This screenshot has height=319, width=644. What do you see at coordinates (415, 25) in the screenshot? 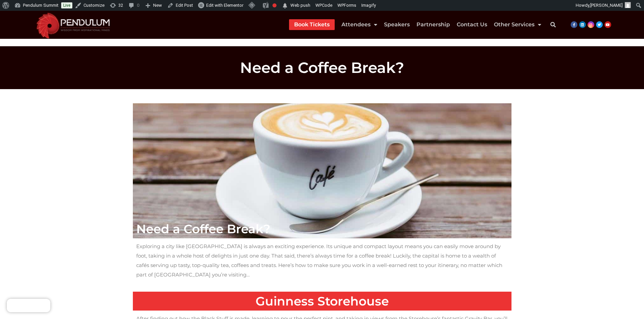
I see `nav: Menu` at bounding box center [415, 25].